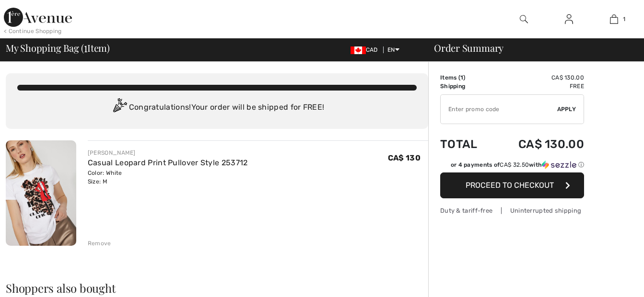  What do you see at coordinates (217, 287) in the screenshot?
I see `h2: Shoppers also bought` at bounding box center [217, 287].